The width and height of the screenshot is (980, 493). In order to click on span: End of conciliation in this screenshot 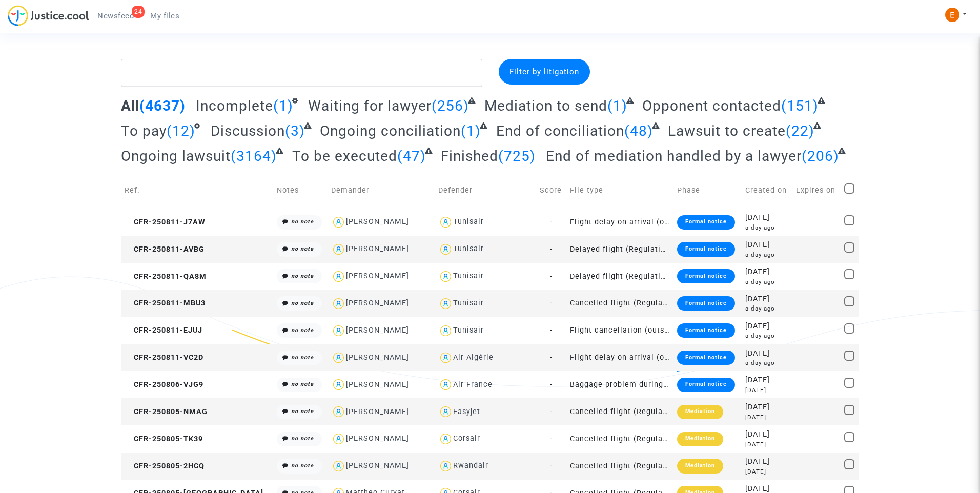, I will do `click(560, 130)`.